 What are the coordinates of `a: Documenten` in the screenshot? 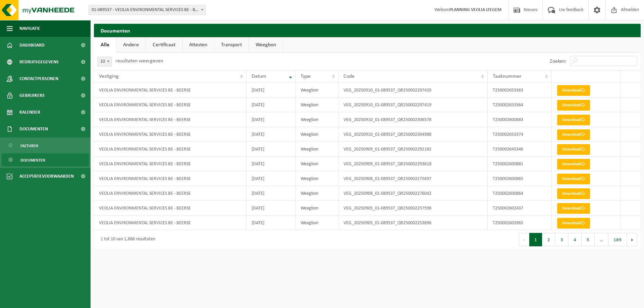 It's located at (46, 159).